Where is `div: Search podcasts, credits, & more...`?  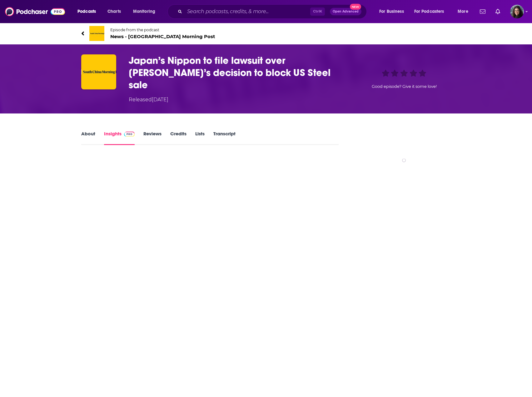 div: Search podcasts, credits, & more... is located at coordinates (273, 11).